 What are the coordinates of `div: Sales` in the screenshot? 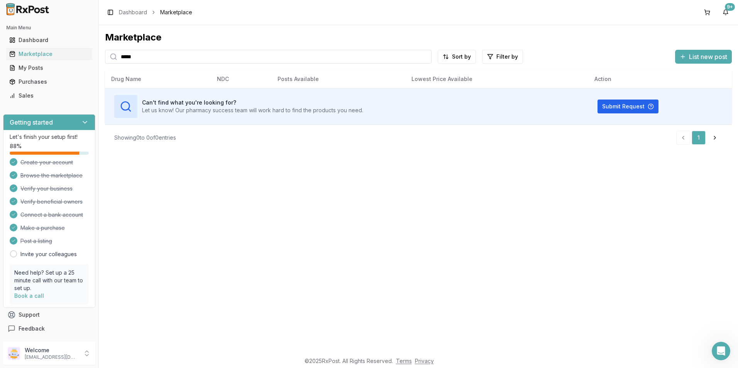 It's located at (49, 96).